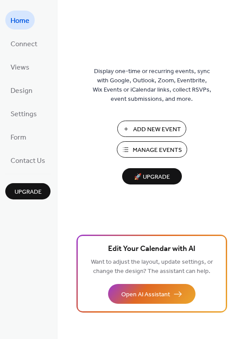  I want to click on span: Want to adjust the layout, update settings, or change the design? The assistant can help., so click(152, 267).